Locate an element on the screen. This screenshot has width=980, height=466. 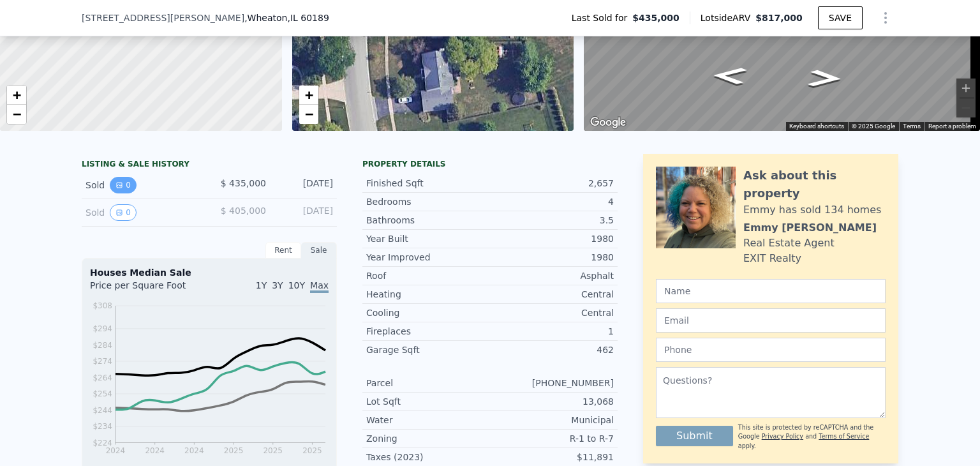
tspan: $264 is located at coordinates (102, 378).